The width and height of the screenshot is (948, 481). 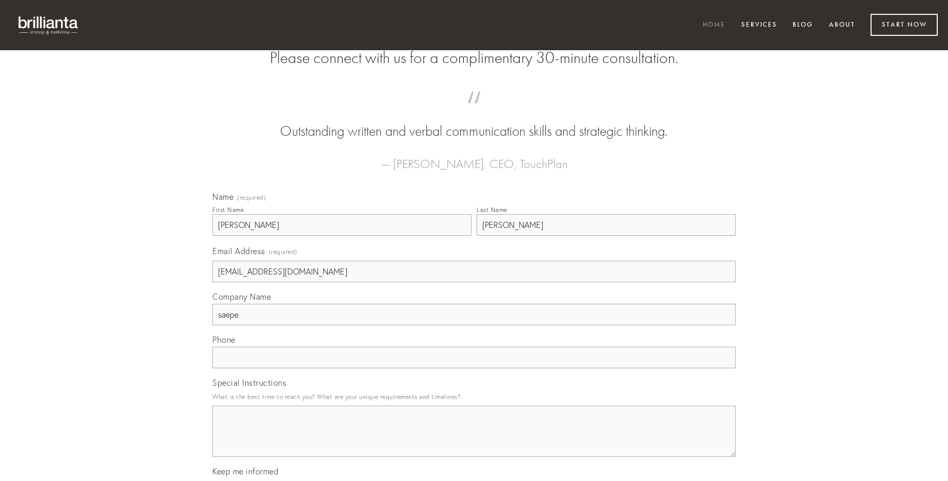 What do you see at coordinates (474, 58) in the screenshot?
I see `h2: Please connect with us for a complimentary 30-minute consultation.` at bounding box center [474, 58].